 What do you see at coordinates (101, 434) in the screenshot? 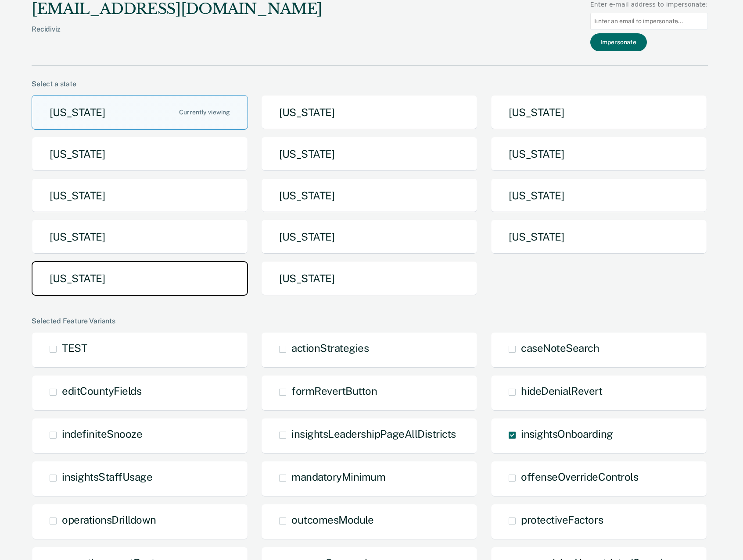
I see `span: indefiniteSnooze` at bounding box center [101, 434].